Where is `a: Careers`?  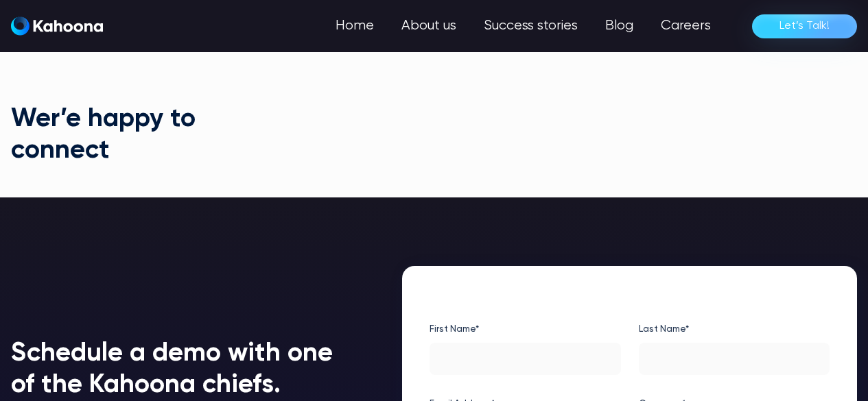 a: Careers is located at coordinates (685, 26).